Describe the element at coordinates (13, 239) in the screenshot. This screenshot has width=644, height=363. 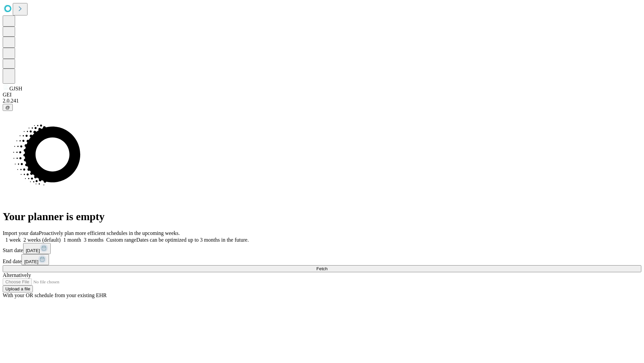
I see `span: 1 week` at that location.